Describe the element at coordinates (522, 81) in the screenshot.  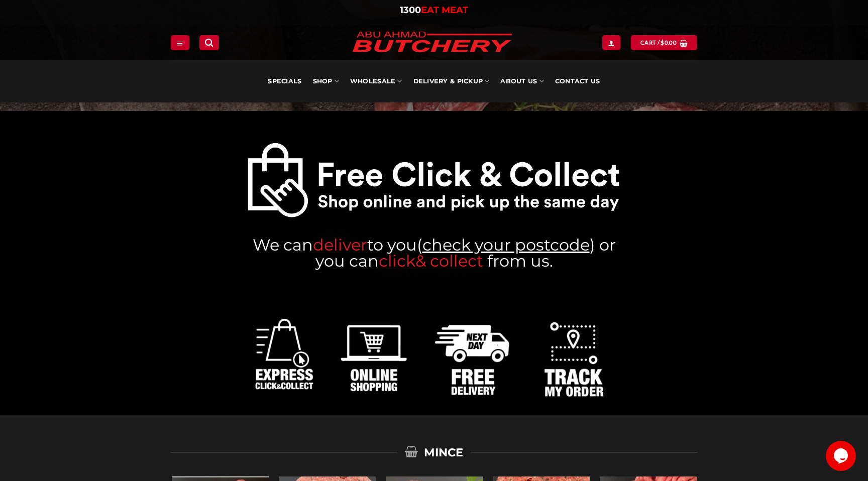
I see `a: About Us` at that location.